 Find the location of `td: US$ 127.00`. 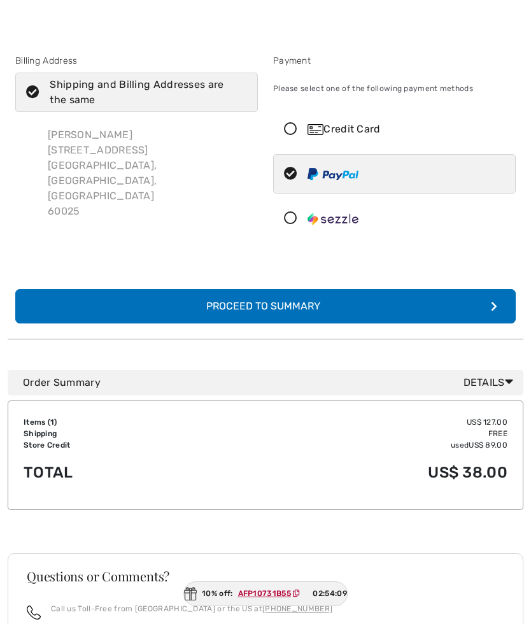

td: US$ 127.00 is located at coordinates (358, 422).